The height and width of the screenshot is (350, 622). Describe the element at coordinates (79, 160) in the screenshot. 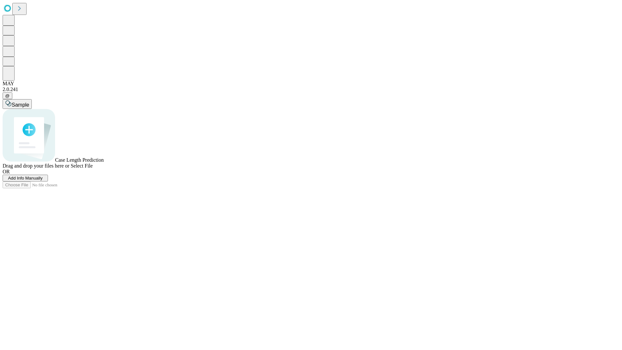

I see `span: Case Length Prediction` at that location.